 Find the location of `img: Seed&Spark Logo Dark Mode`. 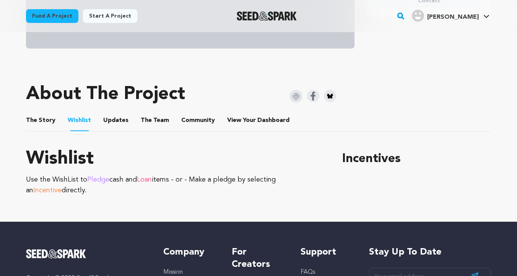

img: Seed&Spark Logo Dark Mode is located at coordinates (266, 16).